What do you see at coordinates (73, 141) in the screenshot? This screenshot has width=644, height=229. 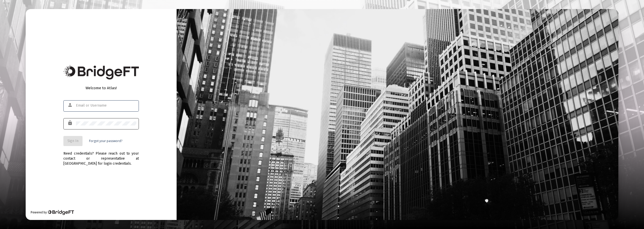 I see `button: Sign In` at bounding box center [73, 141].